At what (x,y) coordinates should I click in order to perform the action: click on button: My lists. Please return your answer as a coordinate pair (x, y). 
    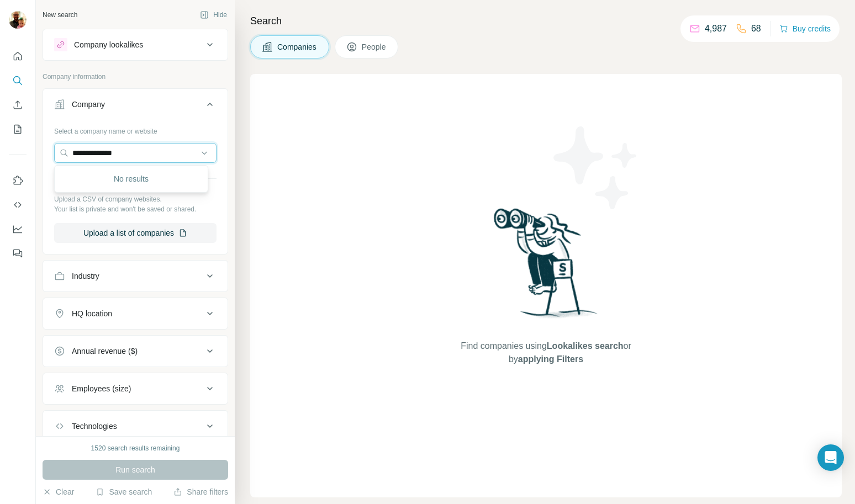
    Looking at the image, I should click on (18, 129).